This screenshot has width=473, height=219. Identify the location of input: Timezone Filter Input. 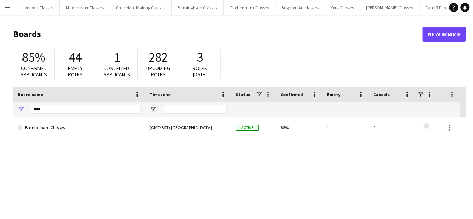
(195, 109).